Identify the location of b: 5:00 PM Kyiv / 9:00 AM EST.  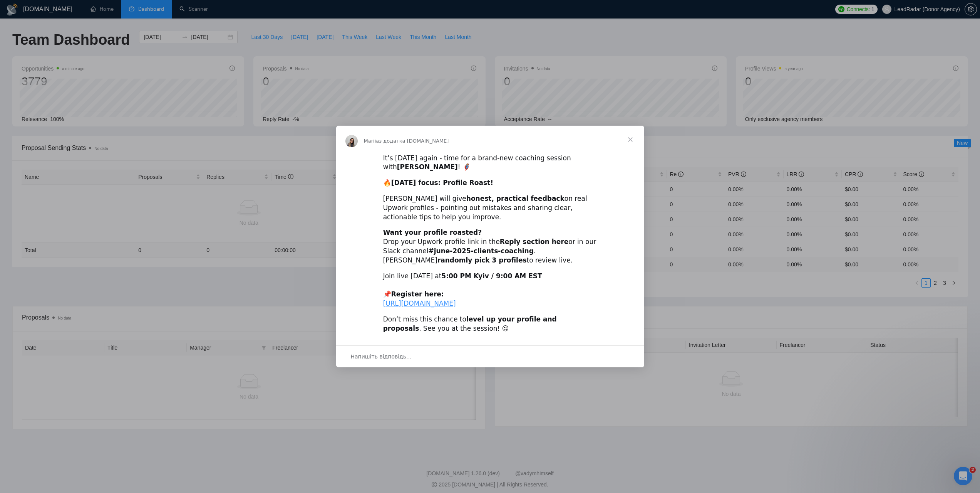
(492, 276).